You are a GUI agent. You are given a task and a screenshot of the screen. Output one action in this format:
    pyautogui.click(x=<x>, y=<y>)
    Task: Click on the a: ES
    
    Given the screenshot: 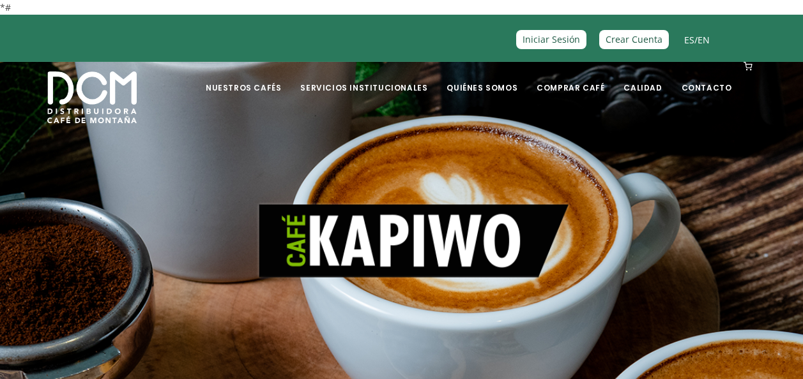 What is the action you would take?
    pyautogui.click(x=689, y=40)
    